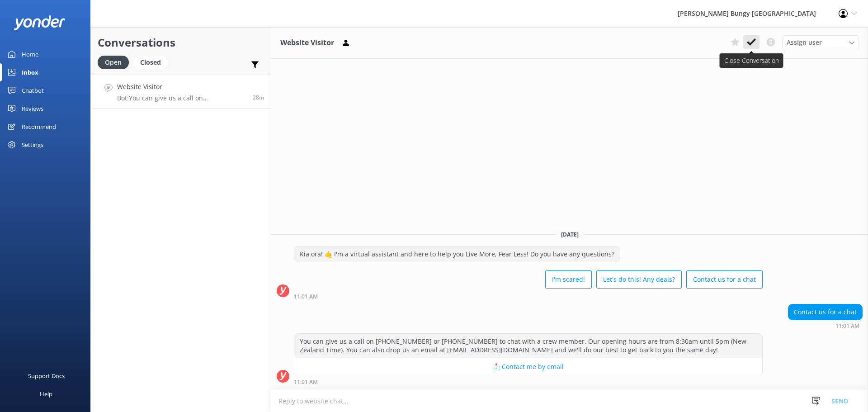 The width and height of the screenshot is (868, 412). What do you see at coordinates (181, 43) in the screenshot?
I see `h2: Conversations` at bounding box center [181, 43].